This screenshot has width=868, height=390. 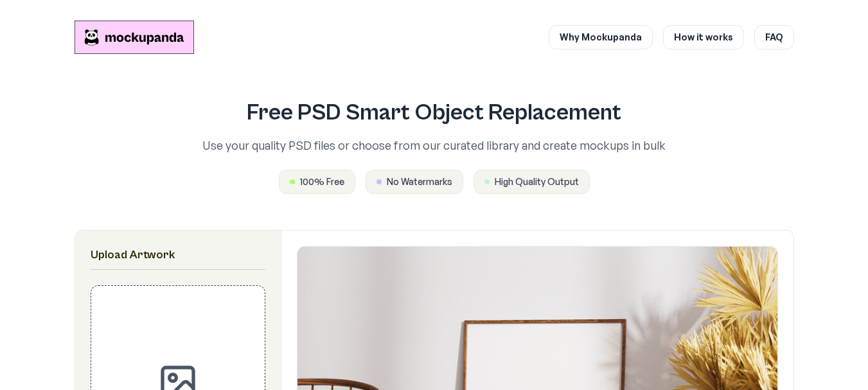 What do you see at coordinates (322, 182) in the screenshot?
I see `span: 100% Free` at bounding box center [322, 182].